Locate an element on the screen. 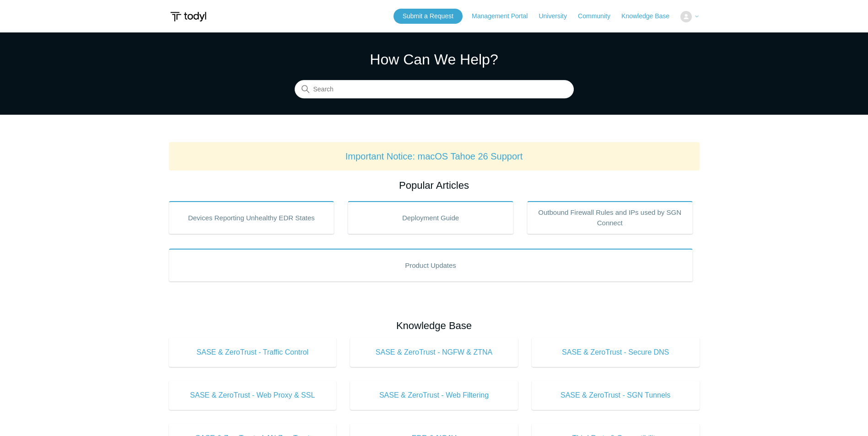 This screenshot has height=436, width=868. h2: Popular Articles is located at coordinates (434, 185).